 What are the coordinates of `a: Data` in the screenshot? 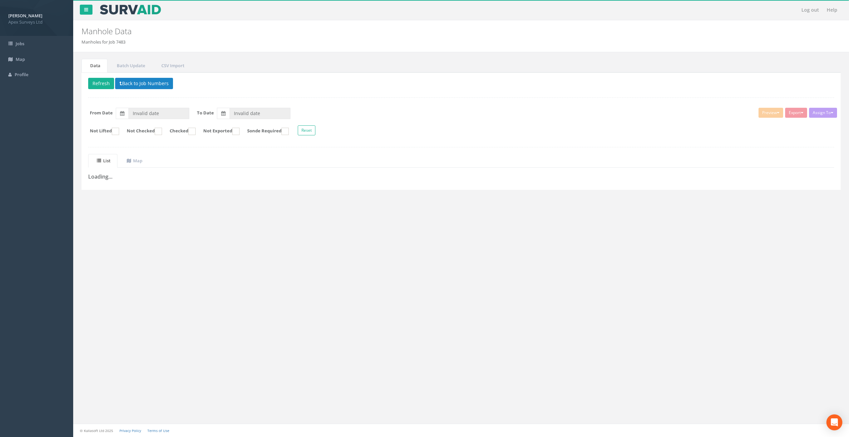 It's located at (94, 66).